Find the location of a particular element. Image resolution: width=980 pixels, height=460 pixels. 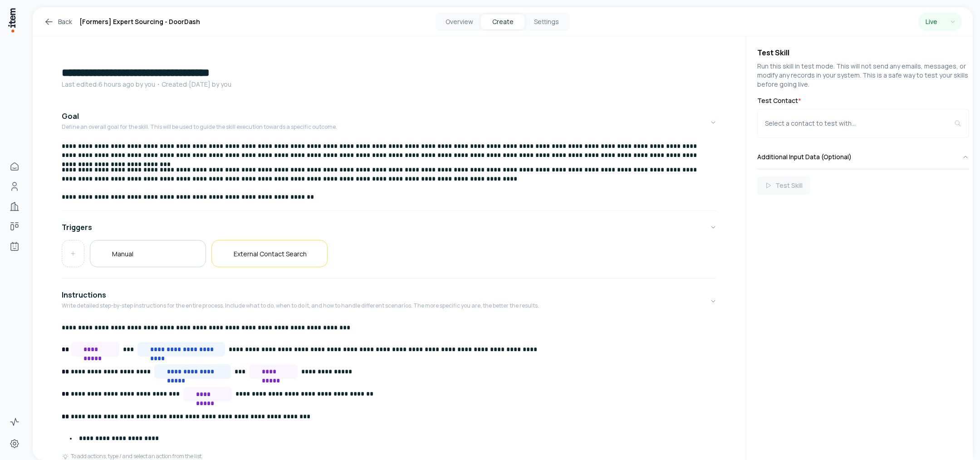

h4: Goal is located at coordinates (71, 116).